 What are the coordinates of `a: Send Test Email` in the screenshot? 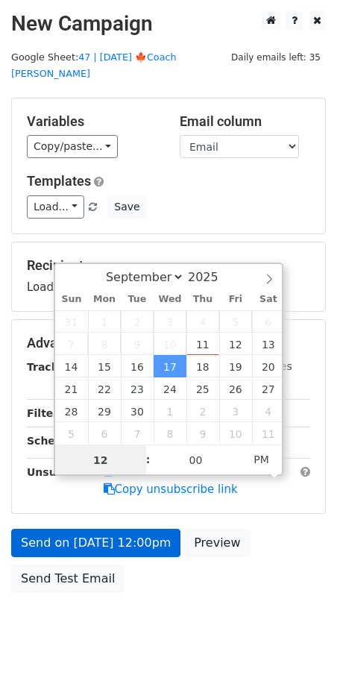 It's located at (68, 579).